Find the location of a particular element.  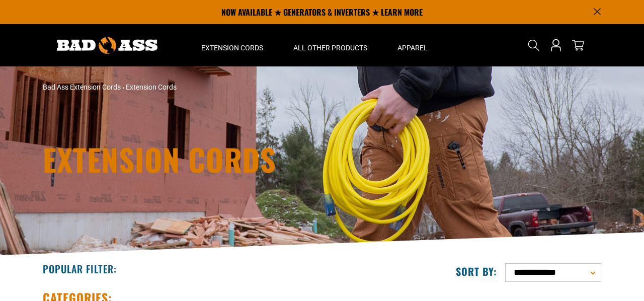

summary: Extension Cords is located at coordinates (232, 45).